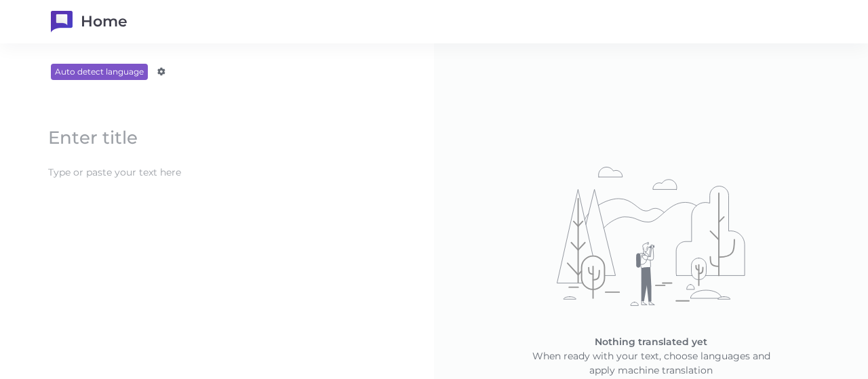 The width and height of the screenshot is (868, 379). I want to click on img: No translations, so click(651, 233).